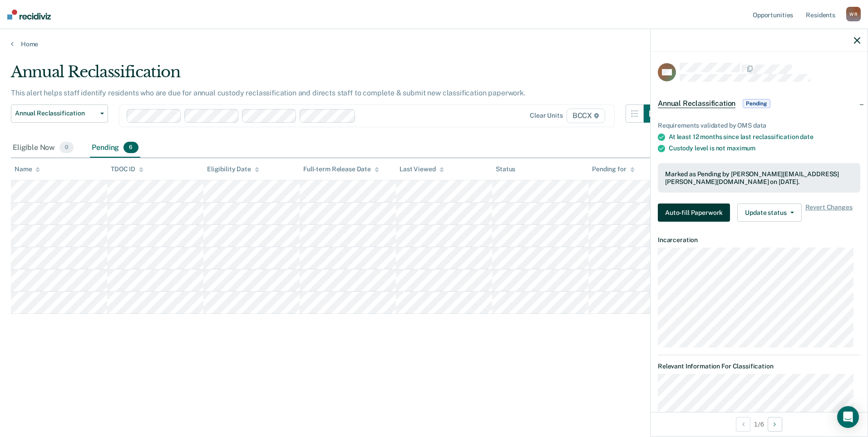 This screenshot has width=868, height=437. I want to click on a: Navigate to form link, so click(696, 213).